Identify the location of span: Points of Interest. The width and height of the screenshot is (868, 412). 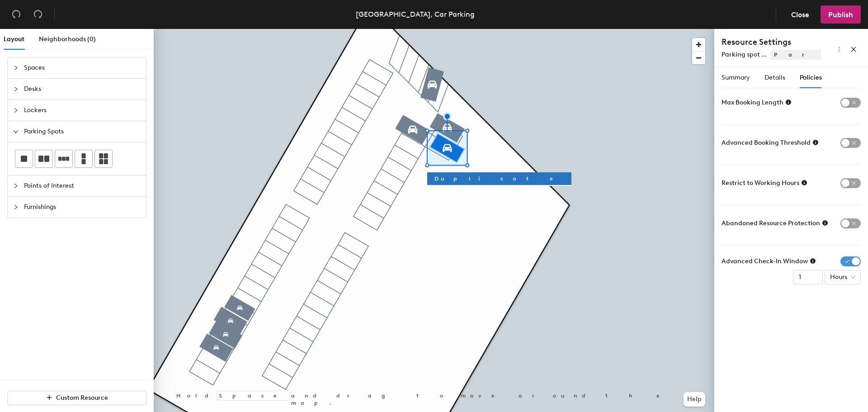
(82, 186).